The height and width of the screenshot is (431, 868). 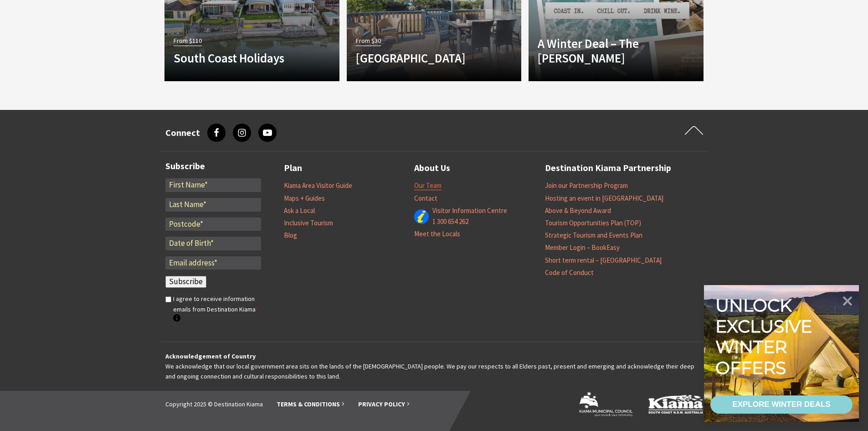 I want to click on a: EXPLORE WINTER DEALS, so click(x=782, y=405).